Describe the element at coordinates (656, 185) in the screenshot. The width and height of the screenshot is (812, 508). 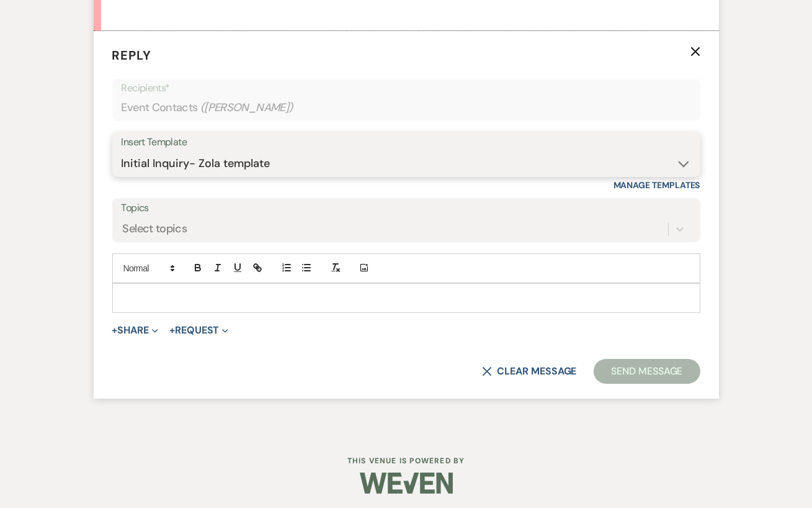
I see `a: Manage Templates` at that location.